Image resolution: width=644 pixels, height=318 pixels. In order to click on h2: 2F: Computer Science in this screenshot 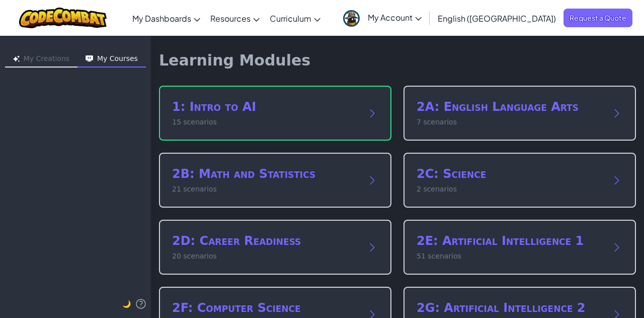, I will do `click(265, 308)`.